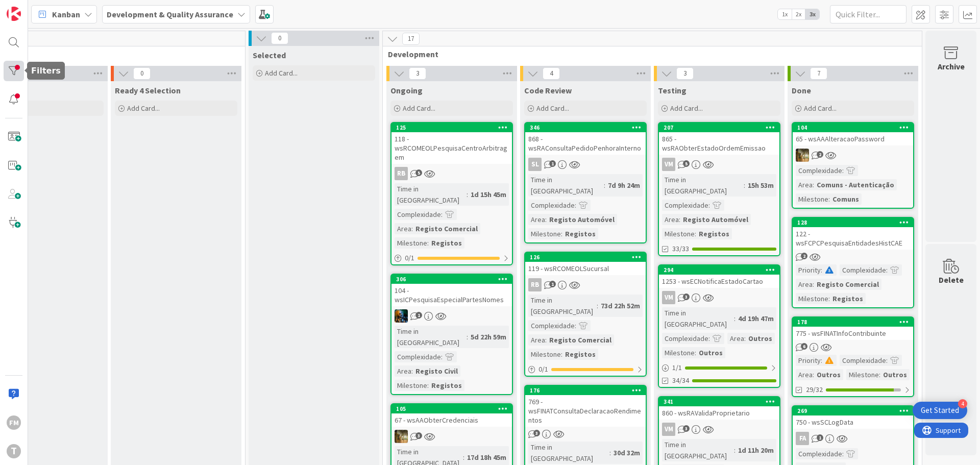  I want to click on div: 128122 - wsFCPCPesquisaEntidadesHistCAE, so click(853, 233).